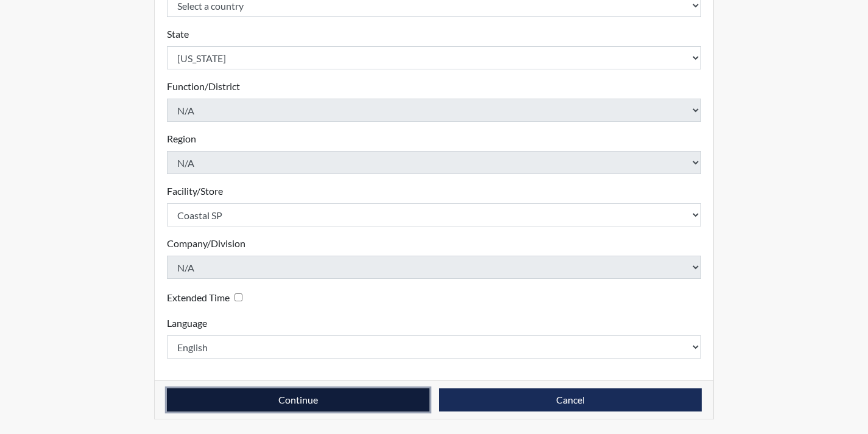  Describe the element at coordinates (198, 298) in the screenshot. I see `label: Extended Time` at that location.